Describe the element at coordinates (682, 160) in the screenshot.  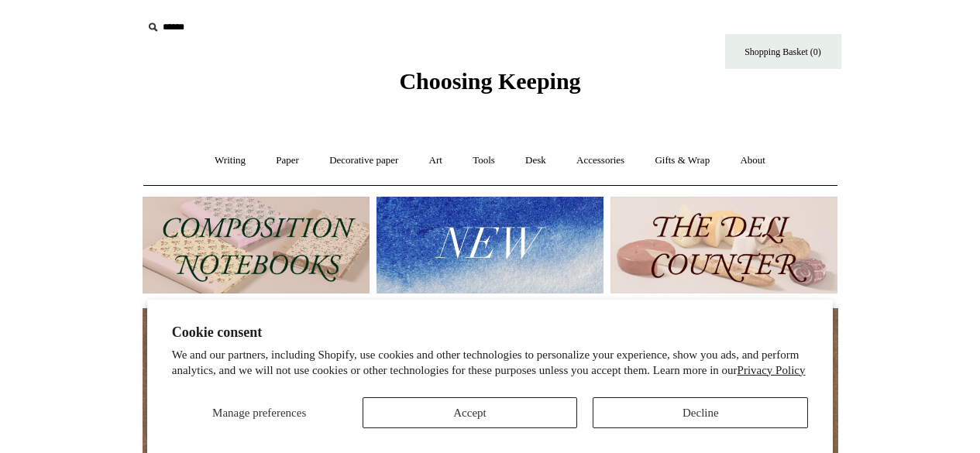
I see `a: Gifts & Wrap` at that location.